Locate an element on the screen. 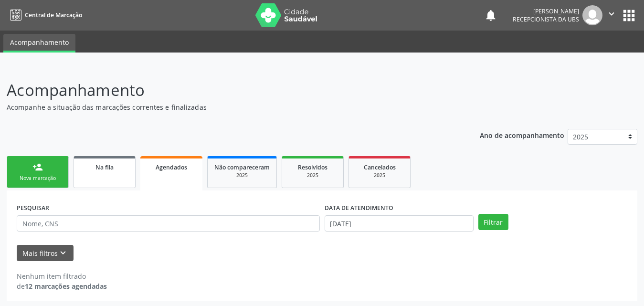 The image size is (644, 306). span: Cancelados is located at coordinates (379, 167).